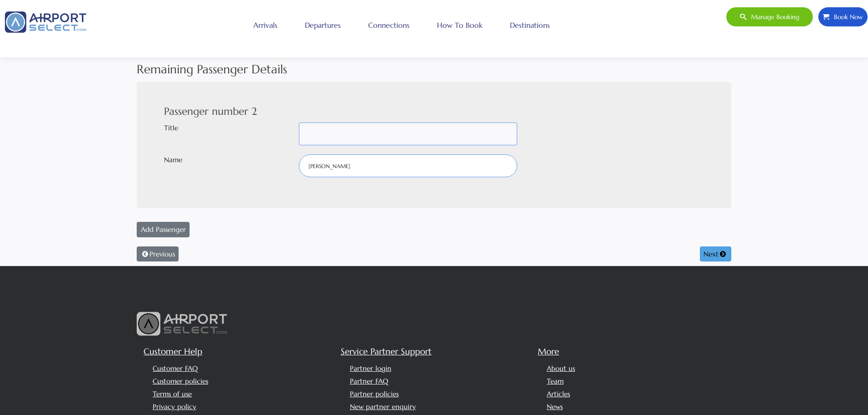 This screenshot has width=868, height=415. What do you see at coordinates (265, 25) in the screenshot?
I see `a: Arrivals` at bounding box center [265, 25].